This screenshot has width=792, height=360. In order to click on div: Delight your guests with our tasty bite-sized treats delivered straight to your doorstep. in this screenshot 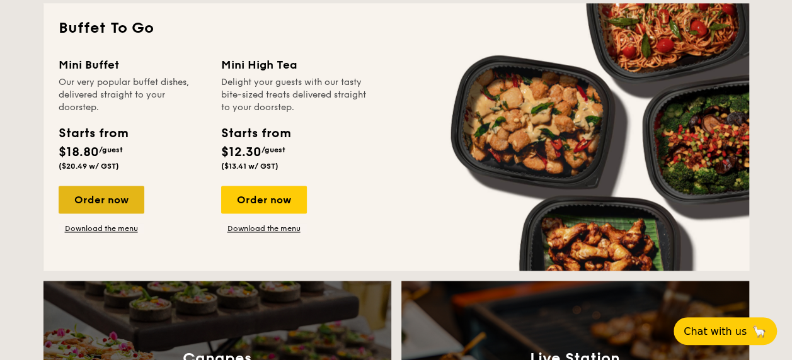, I will do `click(295, 95)`.